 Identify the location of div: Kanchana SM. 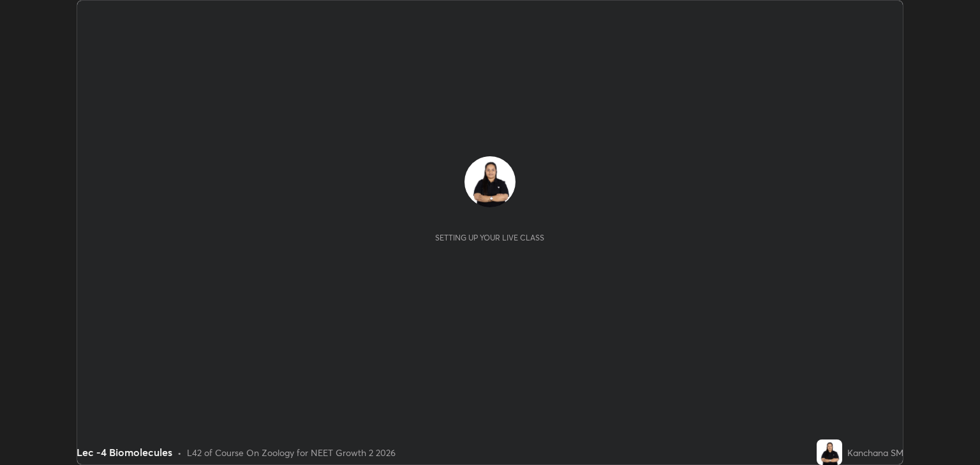
(876, 452).